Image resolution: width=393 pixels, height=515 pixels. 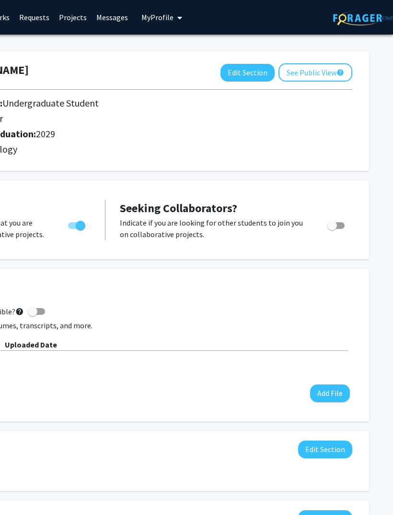 What do you see at coordinates (178, 208) in the screenshot?
I see `span: Seeking Collaborators?` at bounding box center [178, 208].